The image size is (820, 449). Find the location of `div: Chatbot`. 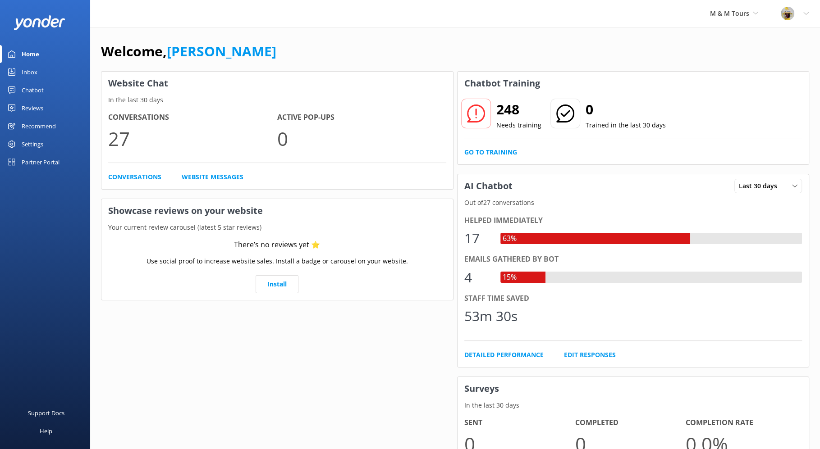

div: Chatbot is located at coordinates (32, 90).